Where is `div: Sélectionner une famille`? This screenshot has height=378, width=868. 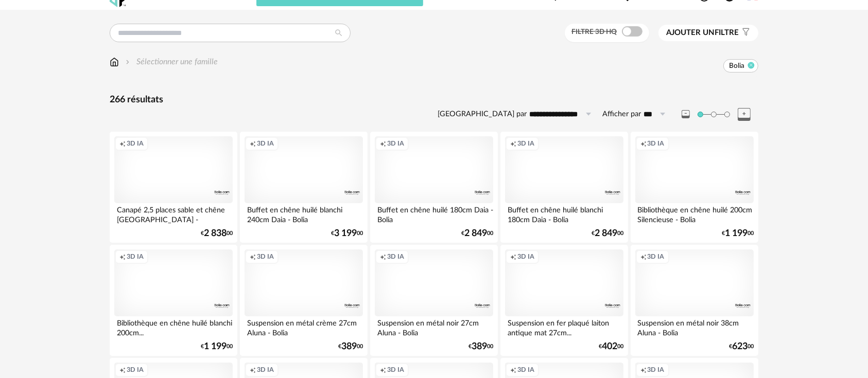
div: Sélectionner une famille is located at coordinates (170, 62).